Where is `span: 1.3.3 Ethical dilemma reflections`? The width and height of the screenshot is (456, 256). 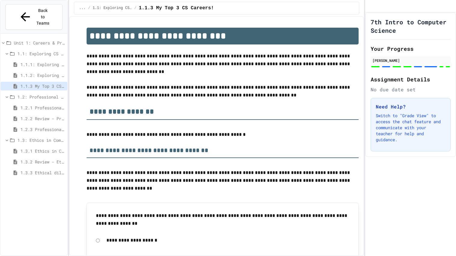 span: 1.3.3 Ethical dilemma reflections is located at coordinates (43, 173).